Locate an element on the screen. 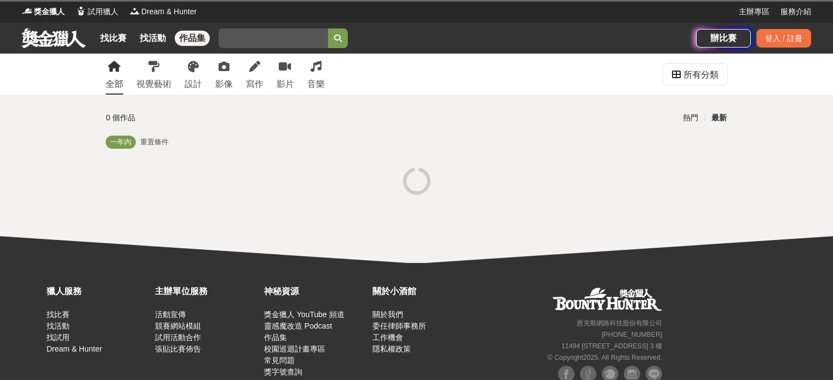 Image resolution: width=833 pixels, height=380 pixels. a: 全部 is located at coordinates (114, 74).